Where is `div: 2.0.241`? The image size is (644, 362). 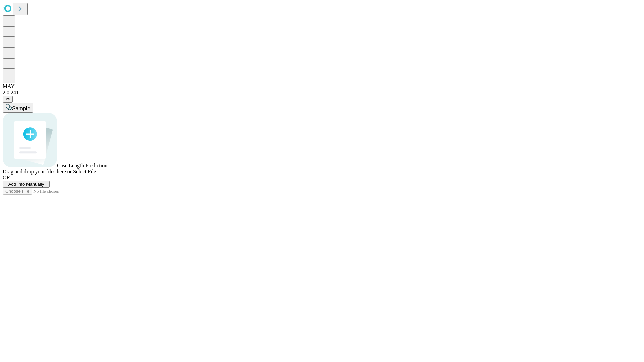
div: 2.0.241 is located at coordinates (322, 92).